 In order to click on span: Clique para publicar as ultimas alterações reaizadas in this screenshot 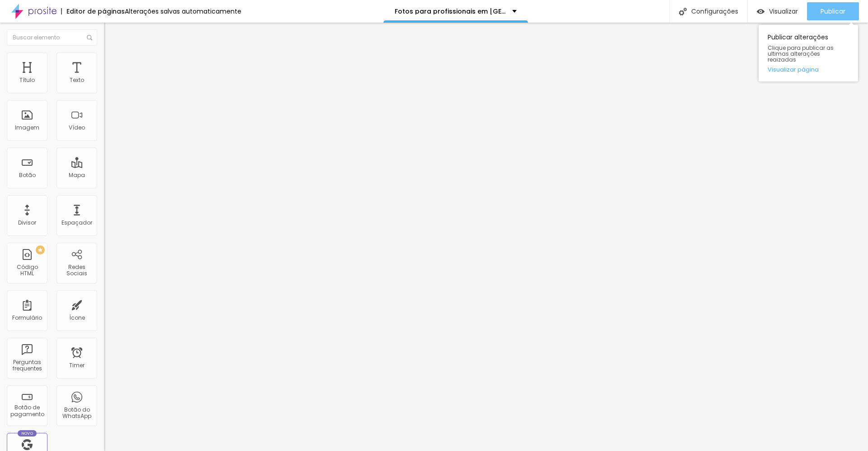, I will do `click(808, 54)`.